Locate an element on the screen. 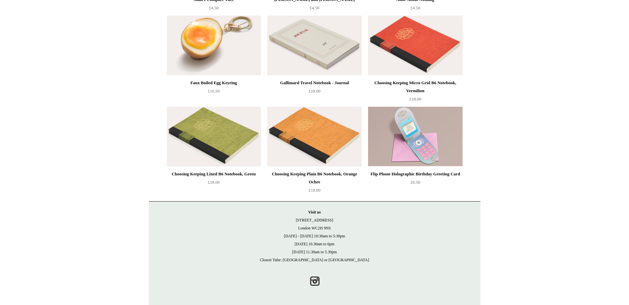 Image resolution: width=629 pixels, height=305 pixels. a: Choosing Keeping Micro Grid B6 Notebook, Vermilion Choosing Keeping Micro Grid B6 Notebook, Vermi... is located at coordinates (415, 45).